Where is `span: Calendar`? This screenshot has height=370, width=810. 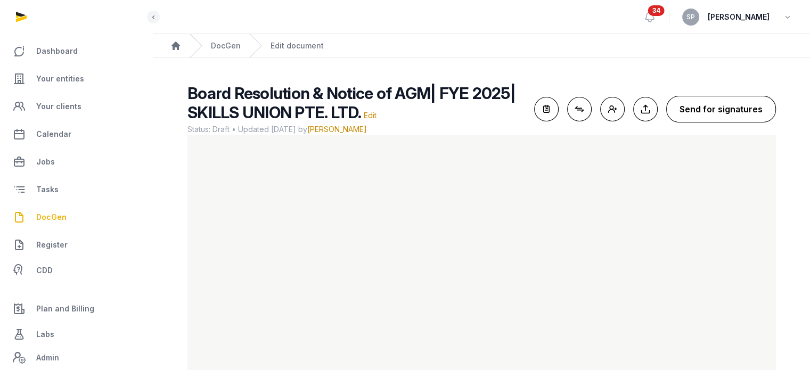
span: Calendar is located at coordinates (54, 134).